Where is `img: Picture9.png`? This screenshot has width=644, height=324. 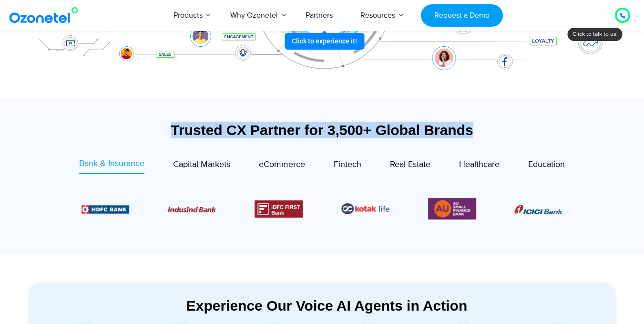
img: Picture9.png is located at coordinates (105, 209).